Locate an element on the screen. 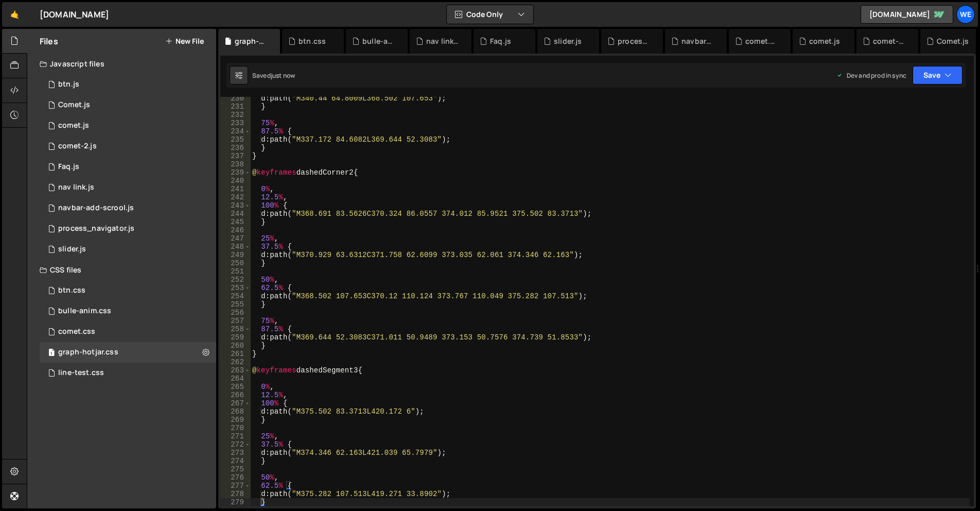  div: 250 is located at coordinates (236, 263).